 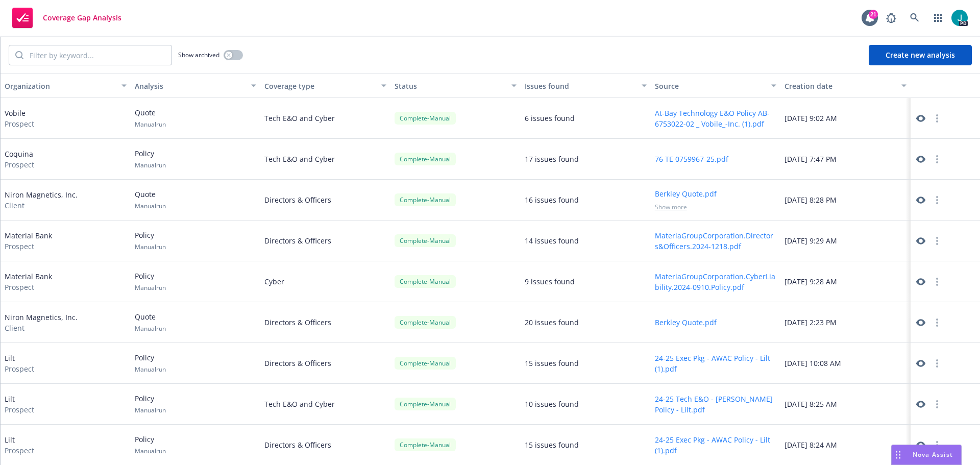 I want to click on div: Status, so click(x=450, y=86).